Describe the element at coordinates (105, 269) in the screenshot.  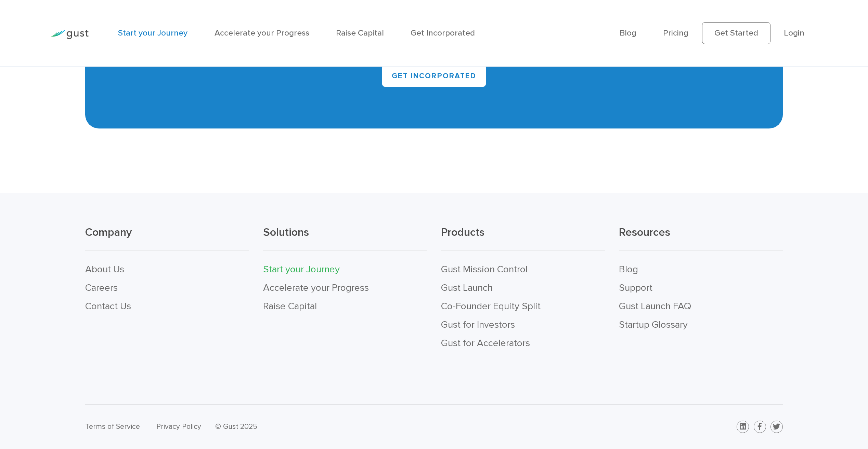
I see `a: About Us` at that location.